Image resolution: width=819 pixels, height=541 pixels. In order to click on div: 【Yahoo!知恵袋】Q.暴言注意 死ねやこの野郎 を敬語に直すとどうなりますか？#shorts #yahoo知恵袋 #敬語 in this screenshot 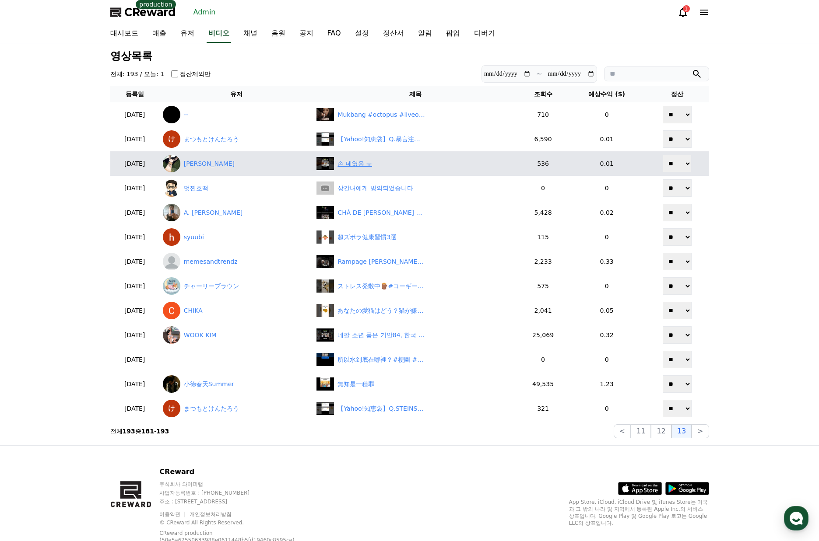, I will do `click(381, 139)`.